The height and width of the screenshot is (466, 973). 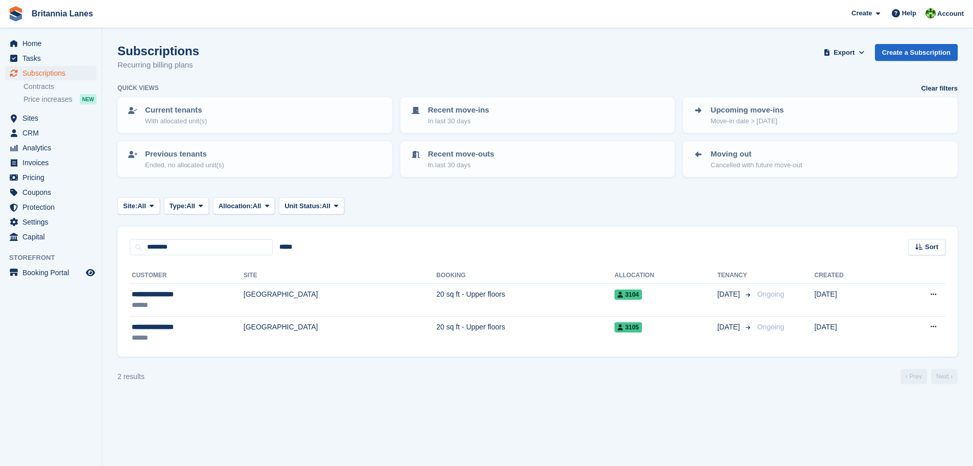 What do you see at coordinates (756, 154) in the screenshot?
I see `p: Moving out` at bounding box center [756, 154].